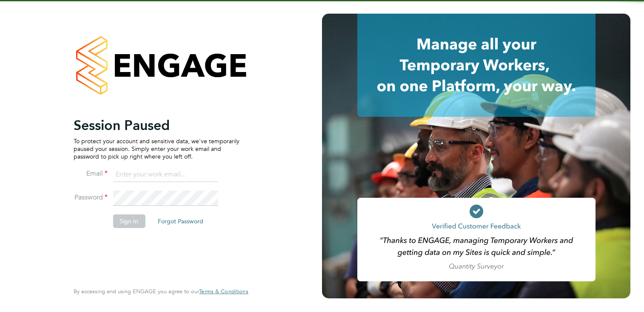 The height and width of the screenshot is (312, 644). I want to click on h2: Session Paused, so click(156, 125).